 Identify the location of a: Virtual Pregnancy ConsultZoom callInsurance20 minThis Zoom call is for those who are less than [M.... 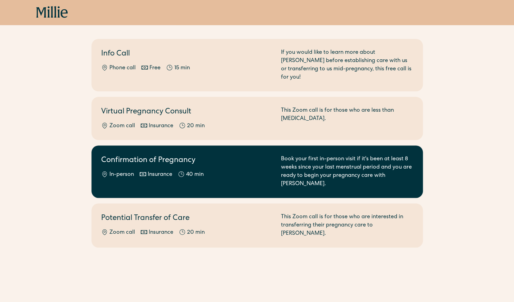
(257, 118).